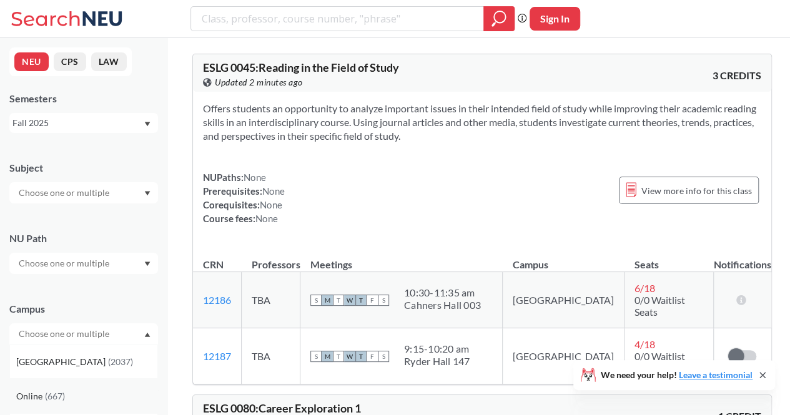  Describe the element at coordinates (213, 265) in the screenshot. I see `div: CRN` at that location.